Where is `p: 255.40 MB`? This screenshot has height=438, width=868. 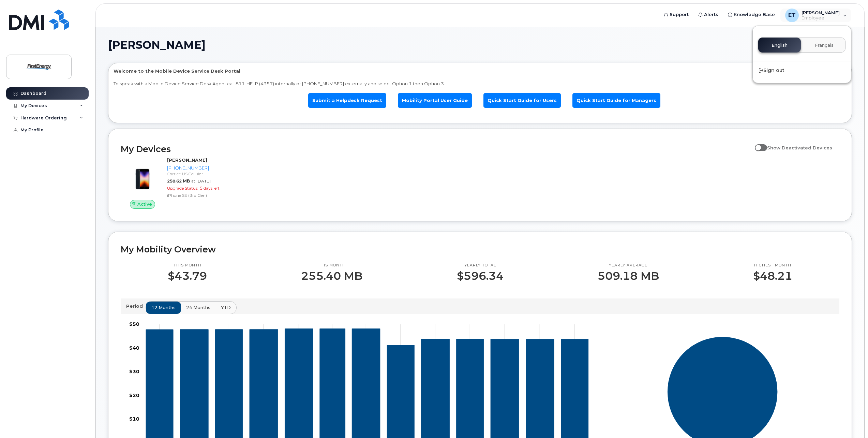 p: 255.40 MB is located at coordinates (331, 276).